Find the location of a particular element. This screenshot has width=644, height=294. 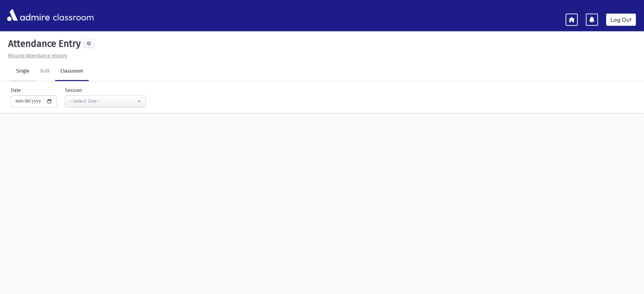

img: AdmirePro is located at coordinates (28, 14).